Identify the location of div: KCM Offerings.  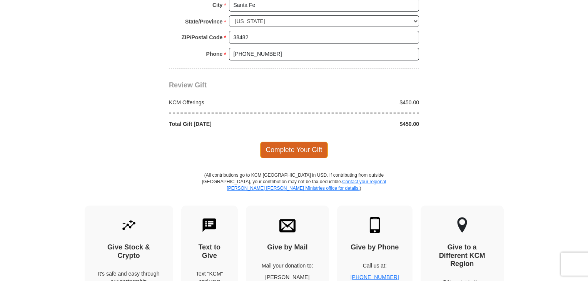
(230, 102).